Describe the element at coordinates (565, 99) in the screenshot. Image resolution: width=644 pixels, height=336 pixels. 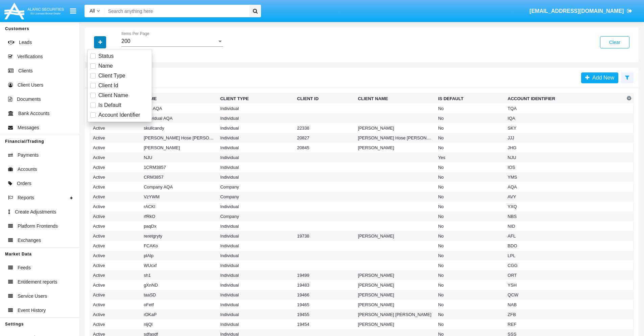
I see `th: Account Identifier` at that location.